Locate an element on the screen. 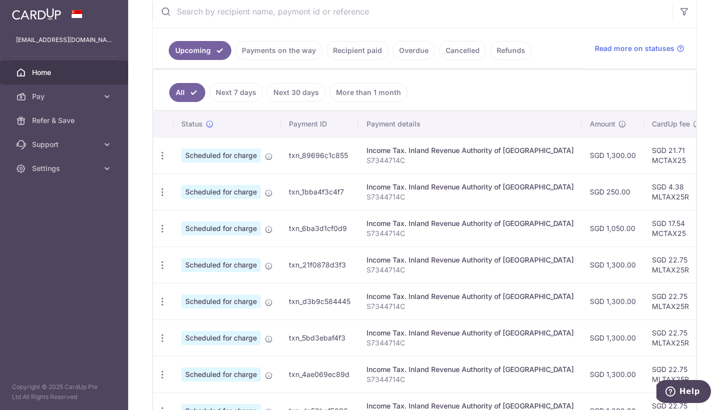 This screenshot has width=721, height=410. img: CardUp is located at coordinates (37, 14).